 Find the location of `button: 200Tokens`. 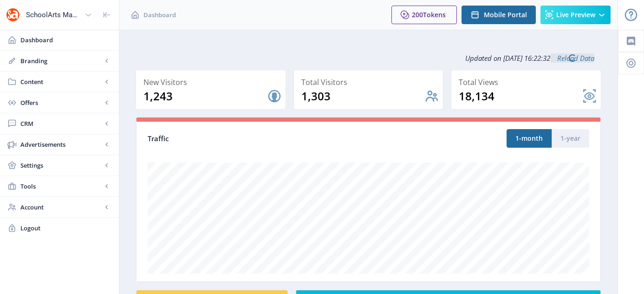

button: 200Tokens is located at coordinates (424, 15).